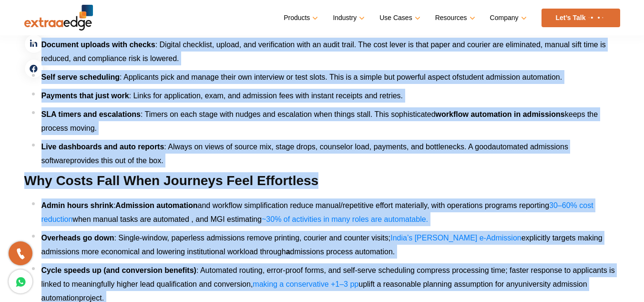 This screenshot has width=644, height=302. Describe the element at coordinates (326, 245) in the screenshot. I see `li: dmissions process automation` at that location.